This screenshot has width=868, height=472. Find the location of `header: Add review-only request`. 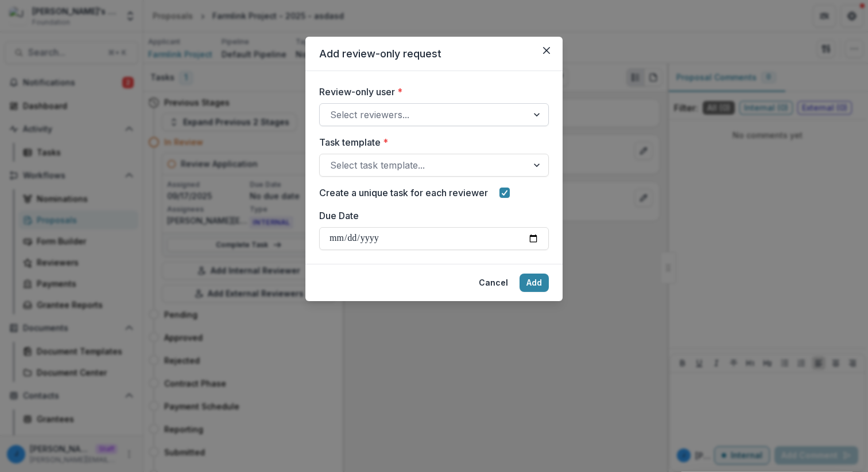

header: Add review-only request is located at coordinates (434, 54).